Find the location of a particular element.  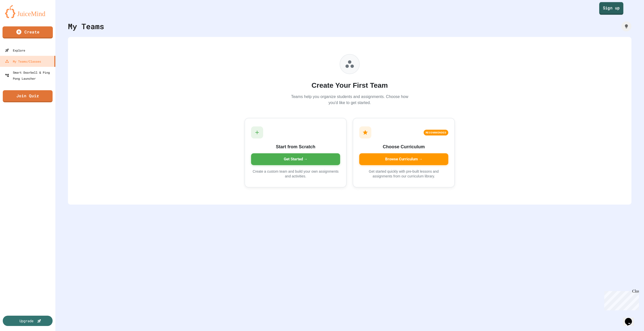

div: My Teams/Classes is located at coordinates (23, 61).